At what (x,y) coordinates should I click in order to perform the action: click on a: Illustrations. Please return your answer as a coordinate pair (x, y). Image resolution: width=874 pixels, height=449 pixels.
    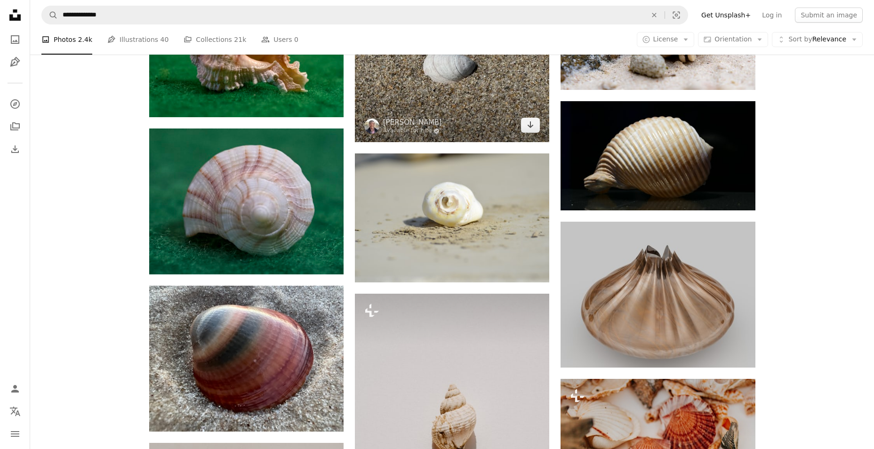
    Looking at the image, I should click on (15, 62).